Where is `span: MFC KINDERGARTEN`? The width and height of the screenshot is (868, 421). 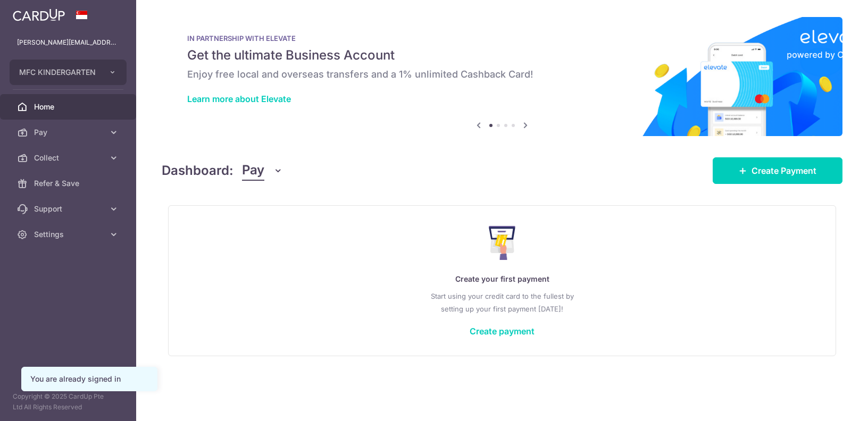
span: MFC KINDERGARTEN is located at coordinates (59, 72).